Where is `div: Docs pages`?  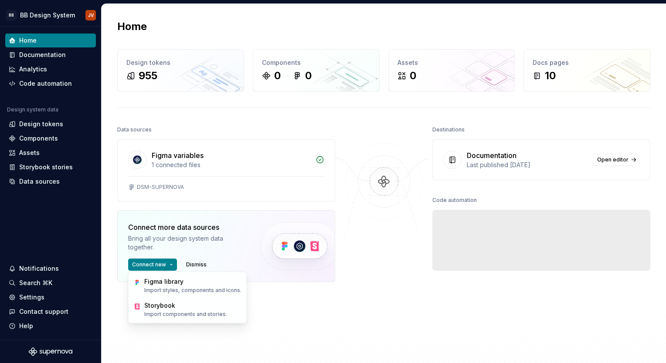
div: Docs pages is located at coordinates (587, 63).